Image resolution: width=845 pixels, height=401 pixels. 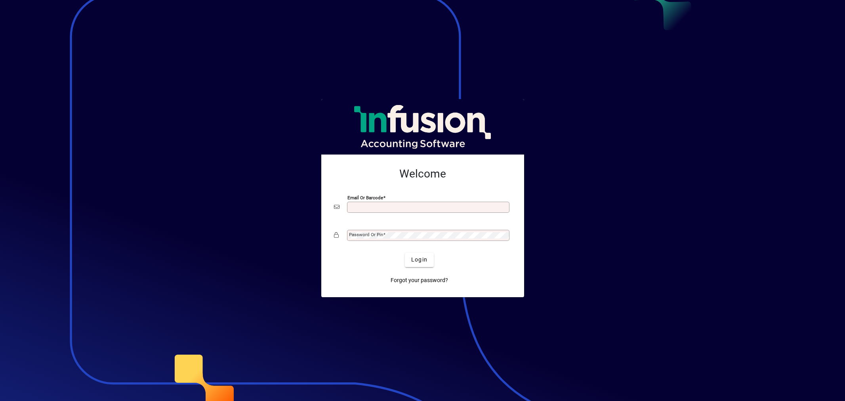 I want to click on mat-label: Password or Pin, so click(x=366, y=235).